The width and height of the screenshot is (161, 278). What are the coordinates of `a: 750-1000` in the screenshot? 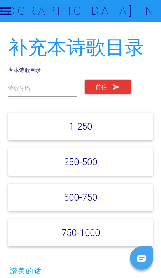 It's located at (81, 233).